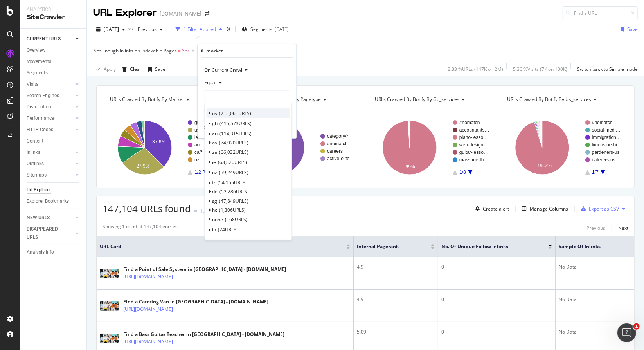 This screenshot has height=350, width=644. I want to click on span: none, so click(218, 219).